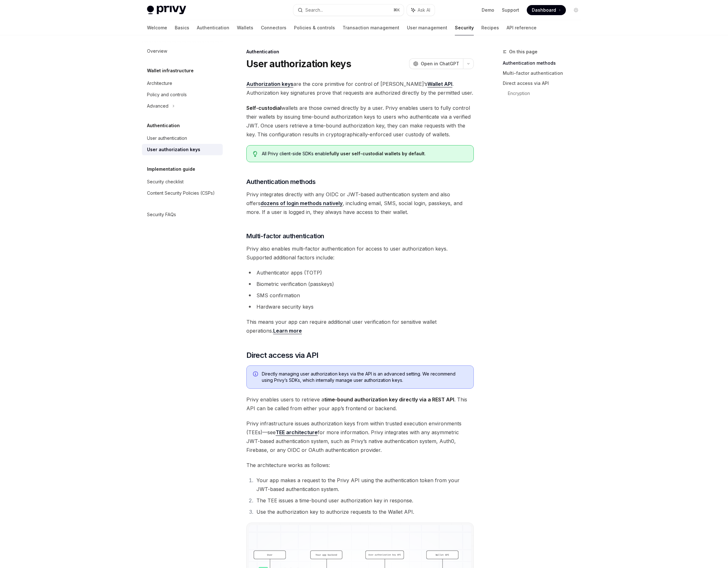 The image size is (728, 568). What do you see at coordinates (490, 28) in the screenshot?
I see `a: Recipes` at bounding box center [490, 28].